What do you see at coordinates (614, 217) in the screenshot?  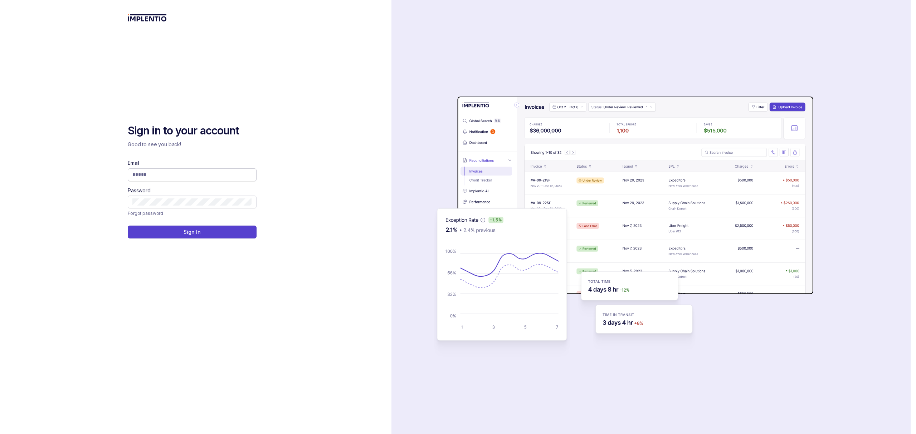 I see `img: signin-background.svg` at bounding box center [614, 217].